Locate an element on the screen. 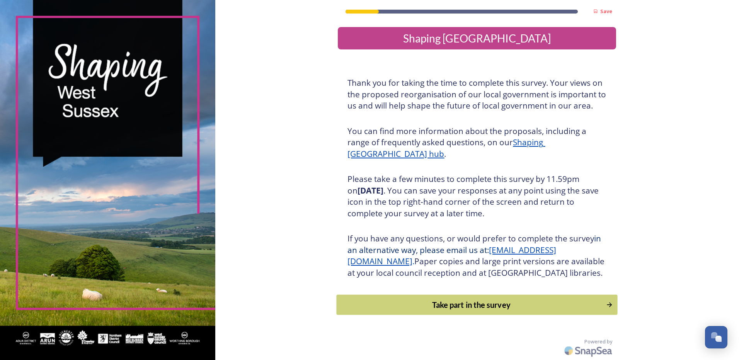 This screenshot has height=360, width=739. img: SnapSea Logo is located at coordinates (589, 351).